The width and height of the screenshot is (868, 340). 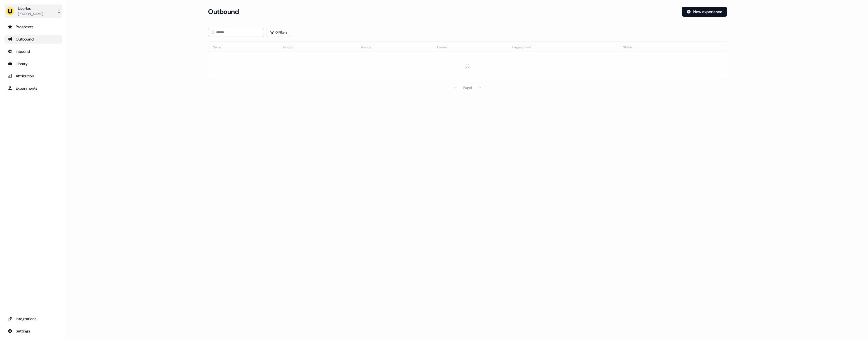 I want to click on h3: Outbound, so click(x=223, y=12).